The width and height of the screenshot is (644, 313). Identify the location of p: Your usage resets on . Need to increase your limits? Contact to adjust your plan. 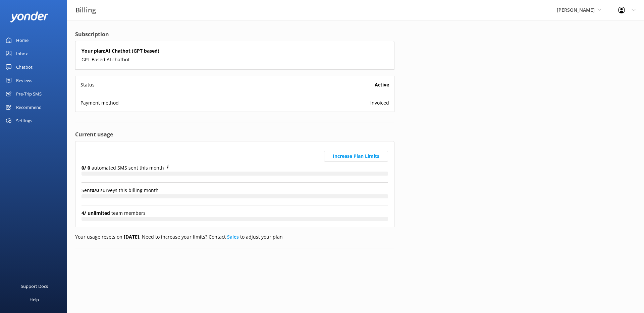
(235, 237).